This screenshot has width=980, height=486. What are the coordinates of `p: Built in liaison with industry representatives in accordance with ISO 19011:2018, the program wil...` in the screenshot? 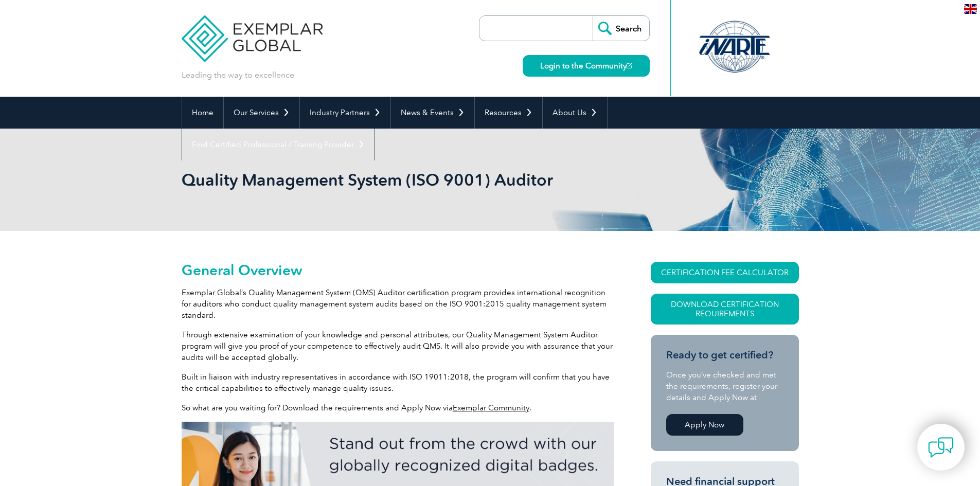 It's located at (397, 383).